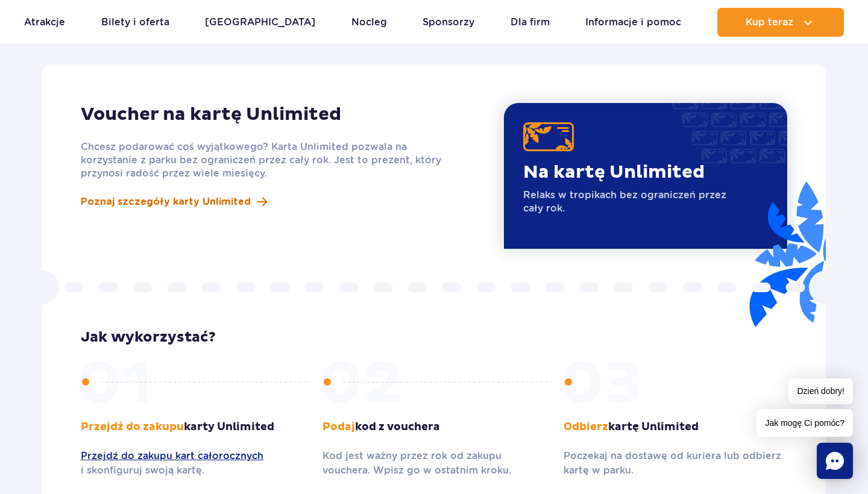 The width and height of the screenshot is (868, 494). What do you see at coordinates (166, 202) in the screenshot?
I see `span: Poznaj szczegóły karty Unlimited` at bounding box center [166, 202].